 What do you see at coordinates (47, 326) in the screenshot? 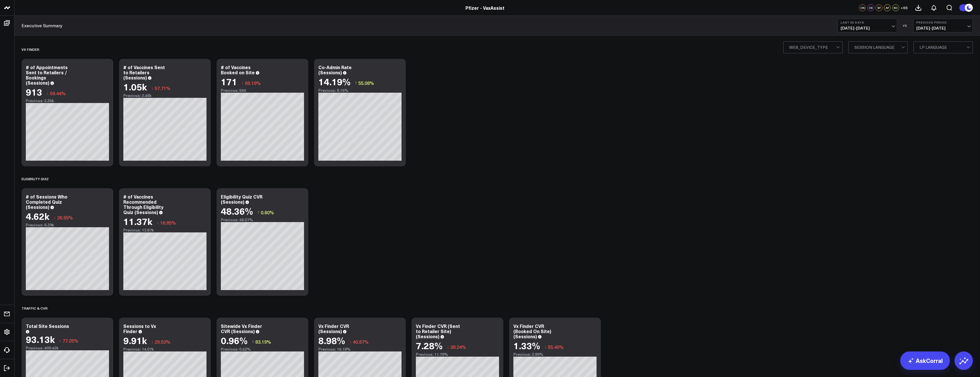
I see `div: Total Site Sessions` at bounding box center [47, 326].